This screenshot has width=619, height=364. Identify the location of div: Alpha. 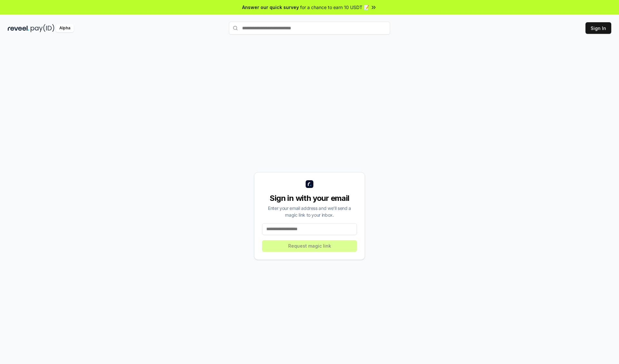
(65, 28).